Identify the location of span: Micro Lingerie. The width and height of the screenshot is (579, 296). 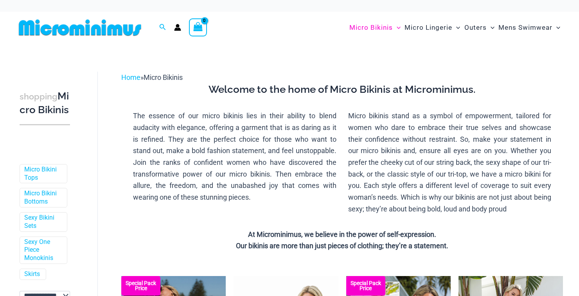
(429, 27).